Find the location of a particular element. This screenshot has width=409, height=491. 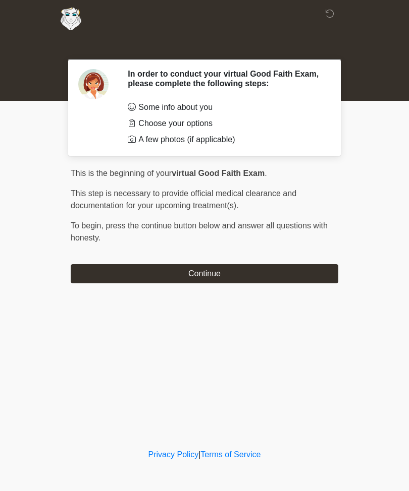

button: Continue is located at coordinates (204, 274).